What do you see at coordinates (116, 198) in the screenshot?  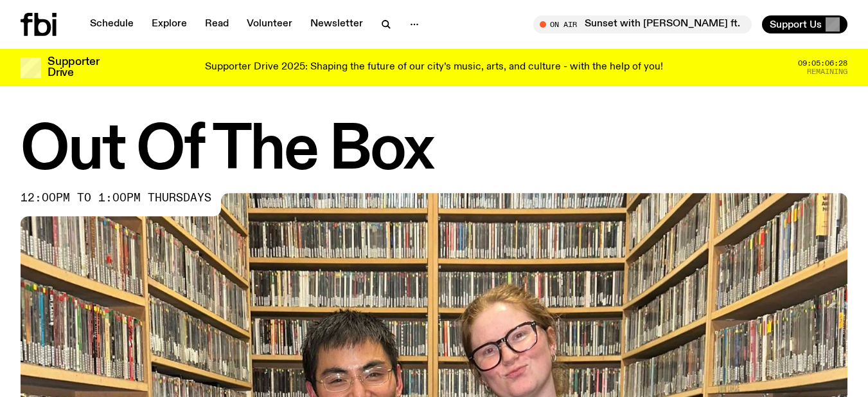 I see `span: 12:00pm to 1:00pm thursdays` at bounding box center [116, 198].